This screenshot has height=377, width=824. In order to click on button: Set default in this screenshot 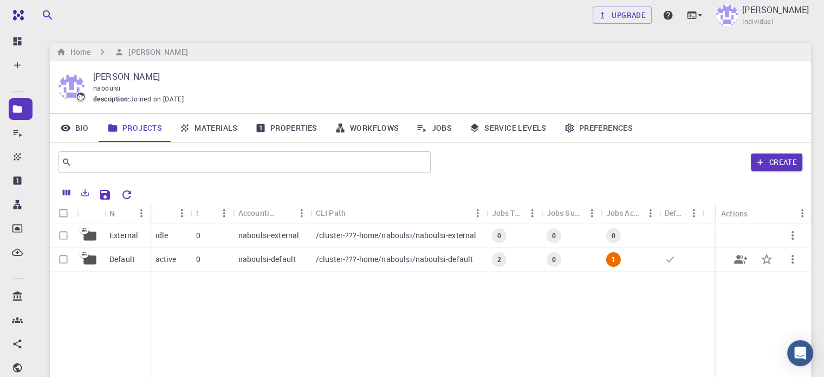, I will do `click(767, 259)`.